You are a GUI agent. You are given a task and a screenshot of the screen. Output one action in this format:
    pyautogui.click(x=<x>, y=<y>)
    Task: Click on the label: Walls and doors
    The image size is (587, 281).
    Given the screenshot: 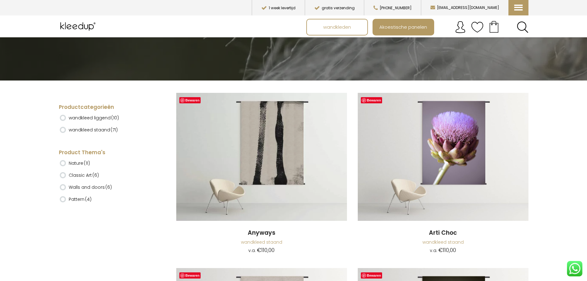 What is the action you would take?
    pyautogui.click(x=90, y=187)
    